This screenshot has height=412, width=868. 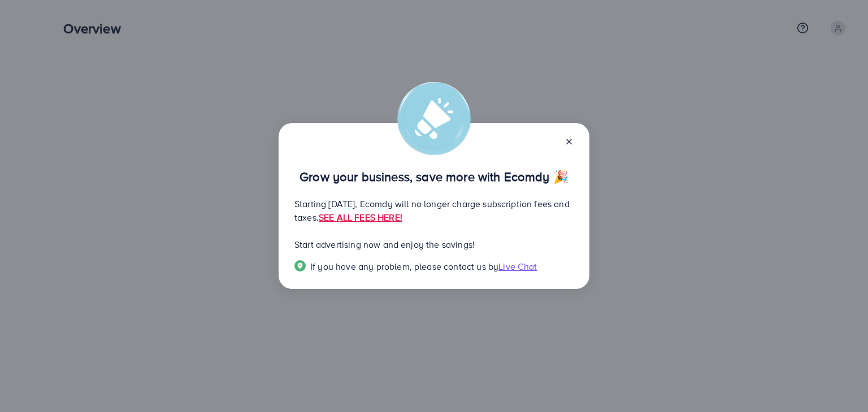 What do you see at coordinates (361, 218) in the screenshot?
I see `a: SEE ALL FEES HERE!` at bounding box center [361, 218].